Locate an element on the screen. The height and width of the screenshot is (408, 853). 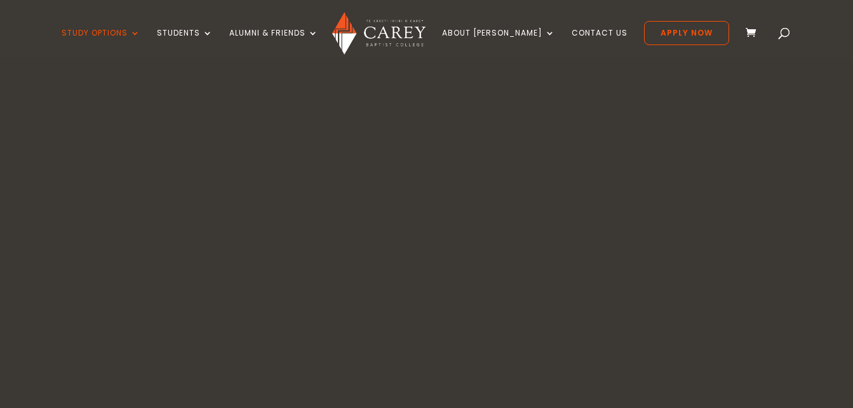
a: Apply Now is located at coordinates (687, 33).